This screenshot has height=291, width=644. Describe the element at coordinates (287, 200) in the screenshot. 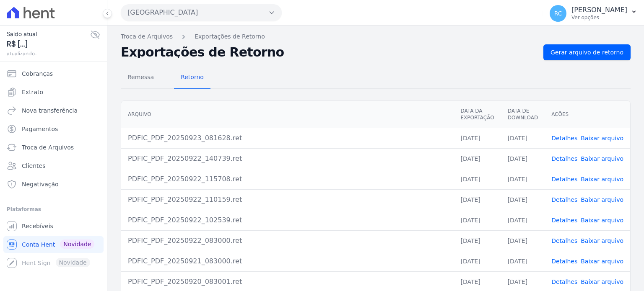

I see `div: PDFIC_PDF_20250922_110159.ret` at that location.